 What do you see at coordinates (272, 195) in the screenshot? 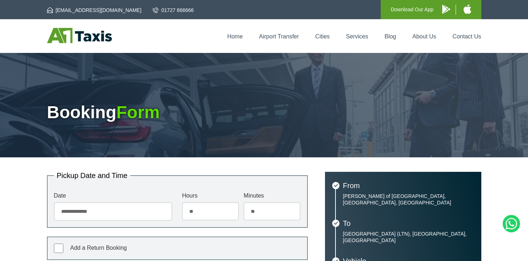
I see `label: Minutes` at bounding box center [272, 195].